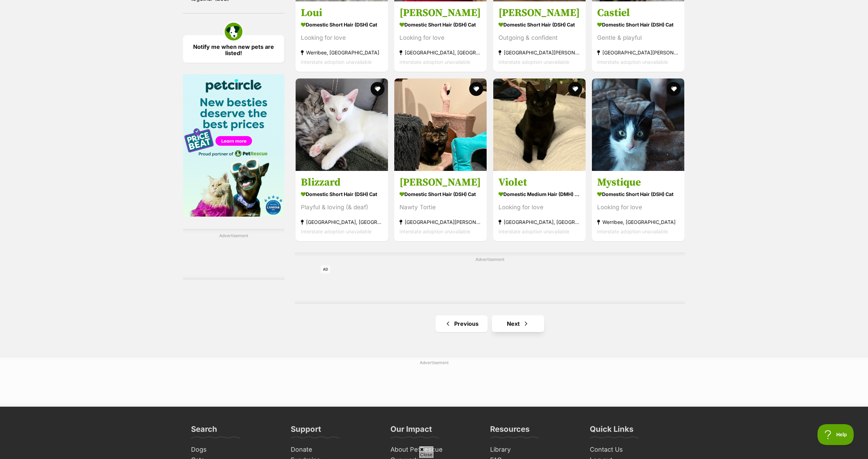  What do you see at coordinates (234, 49) in the screenshot?
I see `a: Notify me when new pets are listed!` at bounding box center [234, 49].